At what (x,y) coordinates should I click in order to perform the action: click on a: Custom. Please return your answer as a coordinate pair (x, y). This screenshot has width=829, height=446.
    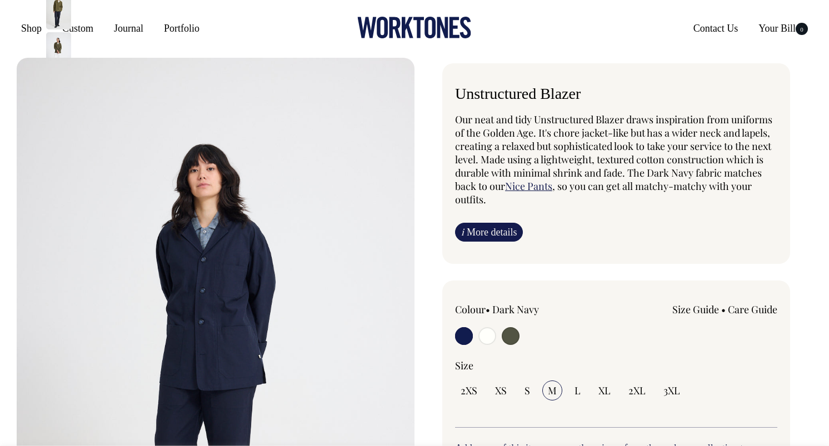
    Looking at the image, I should click on (78, 28).